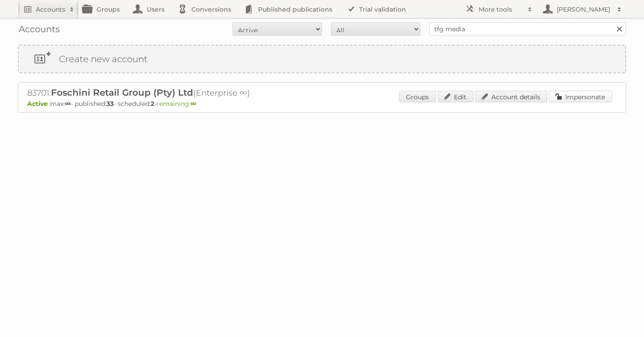  What do you see at coordinates (38, 104) in the screenshot?
I see `span: Active` at bounding box center [38, 104].